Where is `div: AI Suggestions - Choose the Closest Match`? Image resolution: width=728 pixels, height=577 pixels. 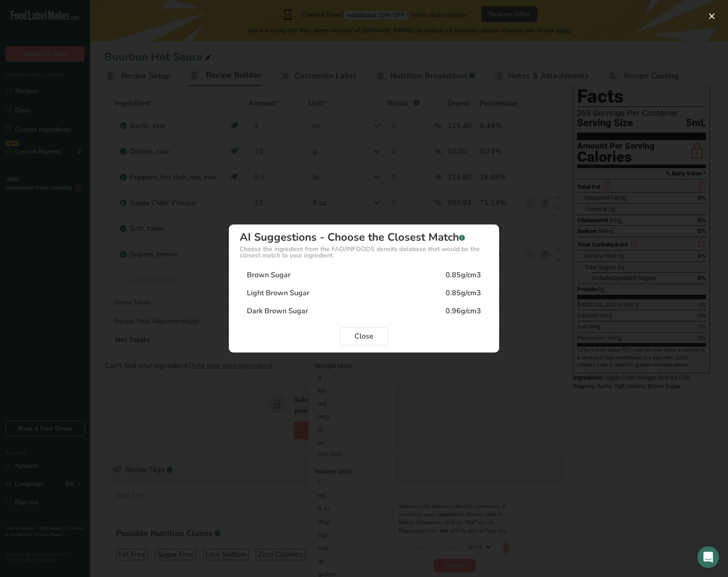
div: AI Suggestions - Choose the Closest Match is located at coordinates (364, 237).